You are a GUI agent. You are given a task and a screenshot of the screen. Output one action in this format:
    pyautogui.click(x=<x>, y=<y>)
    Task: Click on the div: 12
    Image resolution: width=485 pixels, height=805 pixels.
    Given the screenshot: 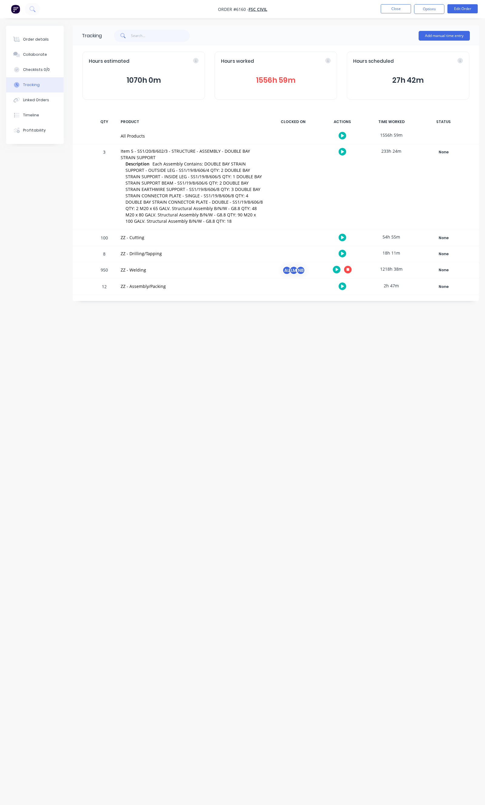 What is the action you would take?
    pyautogui.click(x=104, y=287)
    